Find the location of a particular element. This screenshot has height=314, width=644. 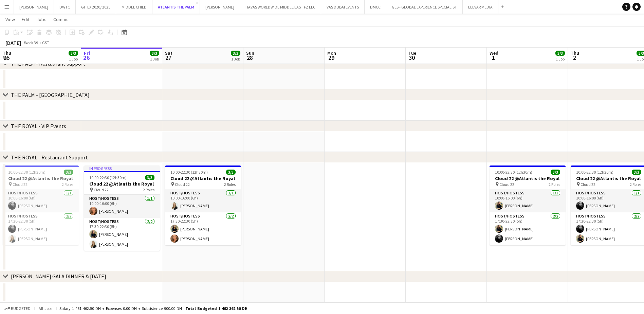

app-job-card: In progress10:00-22:30 (12h30m)3/3Cloud 22 @Atlantis the Royal Cloud 222 RolesHost/Hostess1/110:0... is located at coordinates (122, 208).